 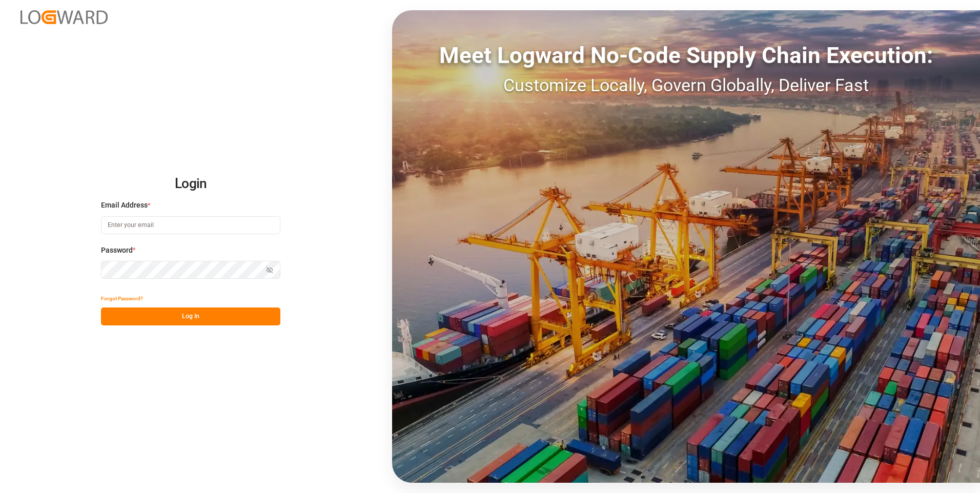 I want to click on span: Email Address, so click(x=124, y=205).